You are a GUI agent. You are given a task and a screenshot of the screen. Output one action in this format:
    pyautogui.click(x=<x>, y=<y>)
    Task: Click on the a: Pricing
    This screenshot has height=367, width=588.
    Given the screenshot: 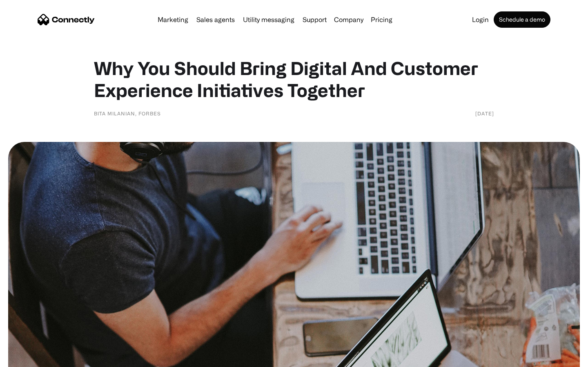 What is the action you would take?
    pyautogui.click(x=381, y=20)
    